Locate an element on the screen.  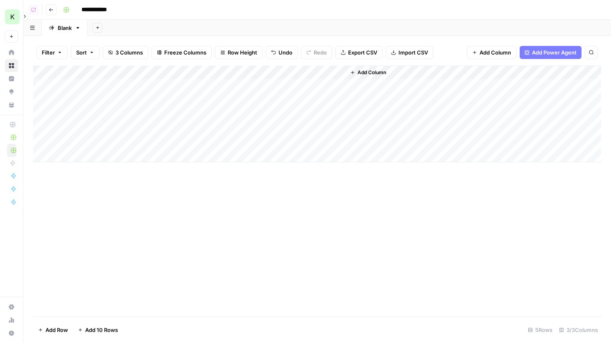
button: Undo is located at coordinates (282, 52).